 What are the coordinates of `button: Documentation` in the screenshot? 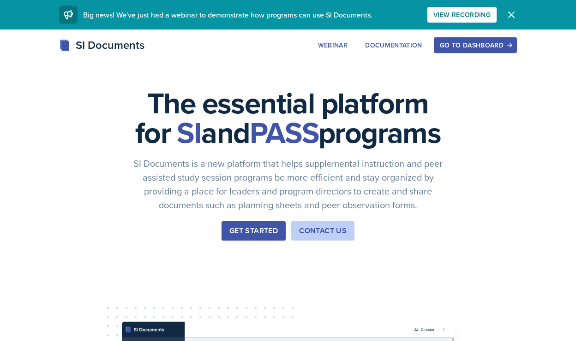 It's located at (393, 45).